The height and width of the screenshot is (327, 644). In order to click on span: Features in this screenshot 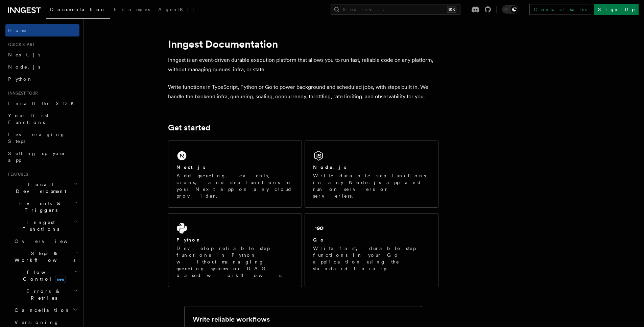, I will do `click(17, 174)`.